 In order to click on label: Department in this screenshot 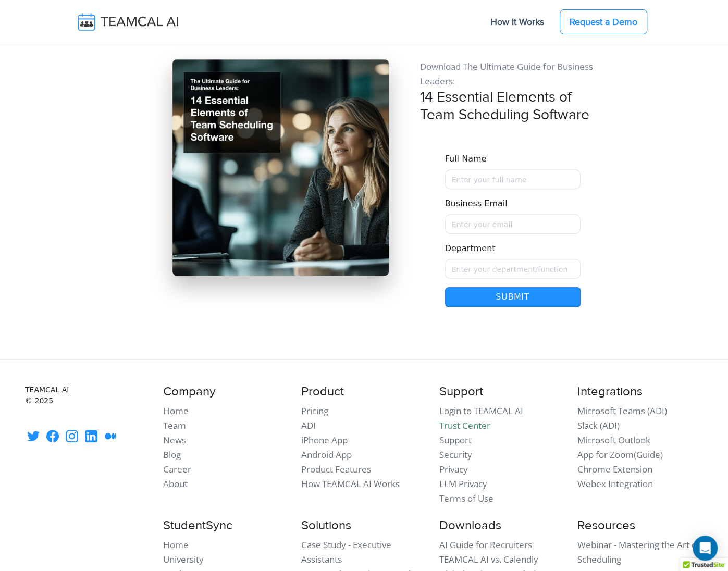, I will do `click(470, 249)`.